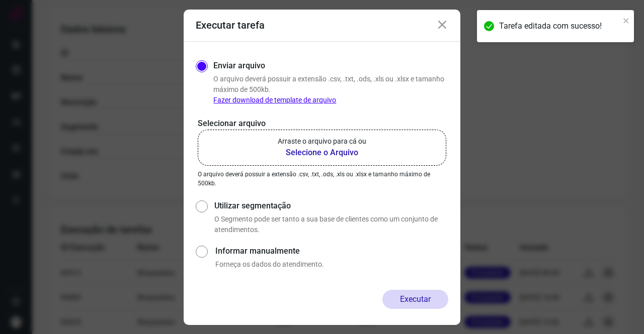 This screenshot has width=644, height=334. What do you see at coordinates (331, 224) in the screenshot?
I see `p: O Segmento pode ser tanto a sua base de clientes como um conjunto de atendimentos.` at bounding box center [331, 224].